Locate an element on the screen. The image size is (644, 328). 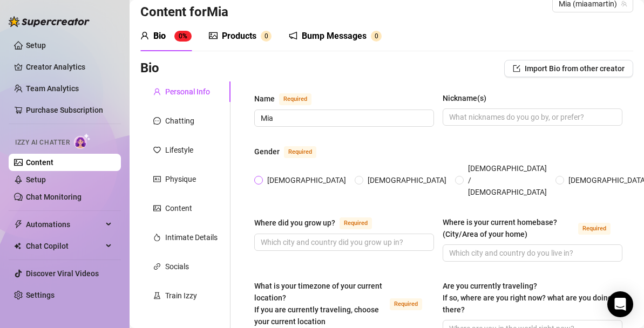
span: Izzy AI Chatter is located at coordinates (42, 143).